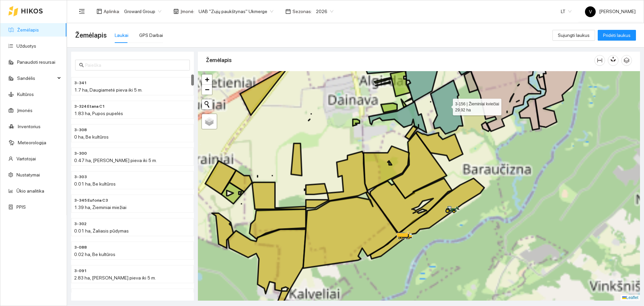 This screenshot has height=306, width=644. Describe the element at coordinates (188, 11) in the screenshot. I see `span: Įmonė :` at that location.